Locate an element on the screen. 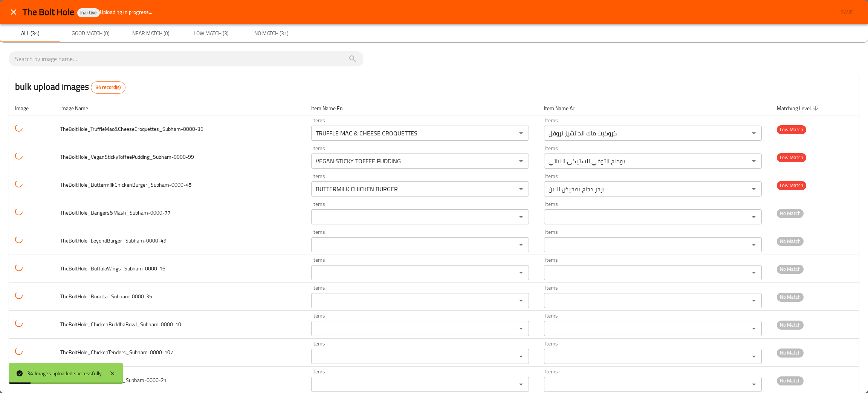  div: Inactive is located at coordinates (89, 13).